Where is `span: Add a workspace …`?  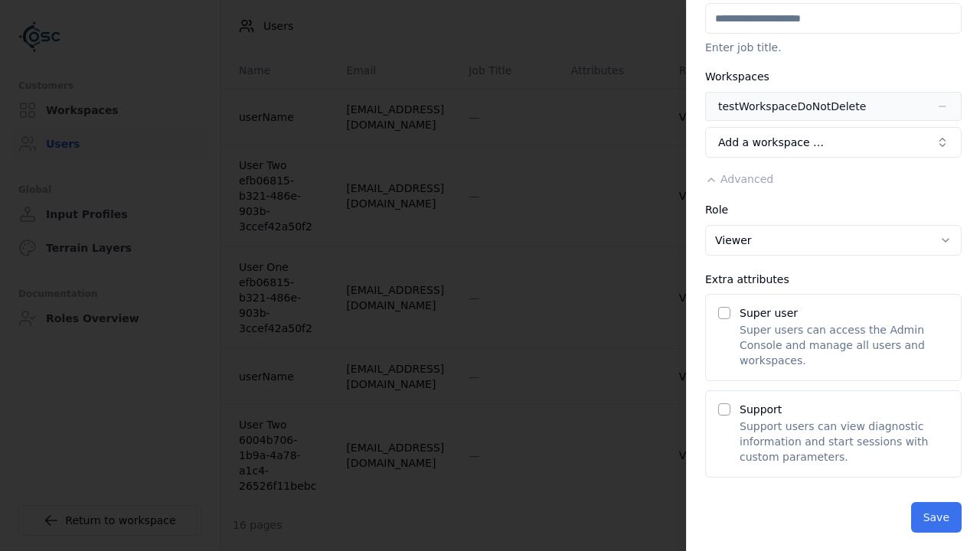 span: Add a workspace … is located at coordinates (771, 142).